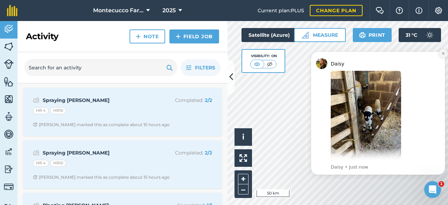 This screenshot has height=205, width=448. I want to click on a: Field Job, so click(194, 36).